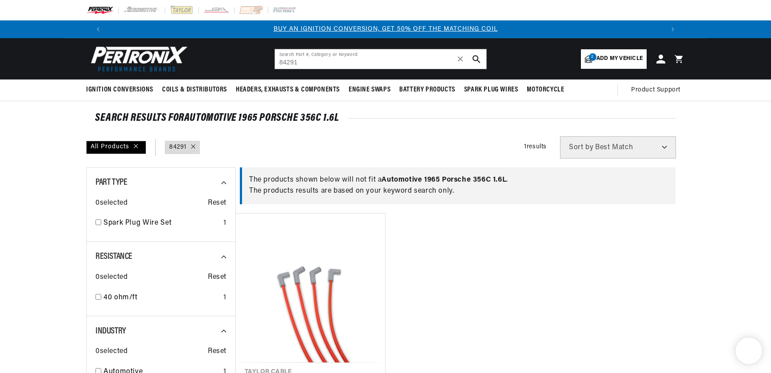 This screenshot has height=373, width=771. What do you see at coordinates (288, 90) in the screenshot?
I see `span: Headers, Exhausts & Components` at bounding box center [288, 90].